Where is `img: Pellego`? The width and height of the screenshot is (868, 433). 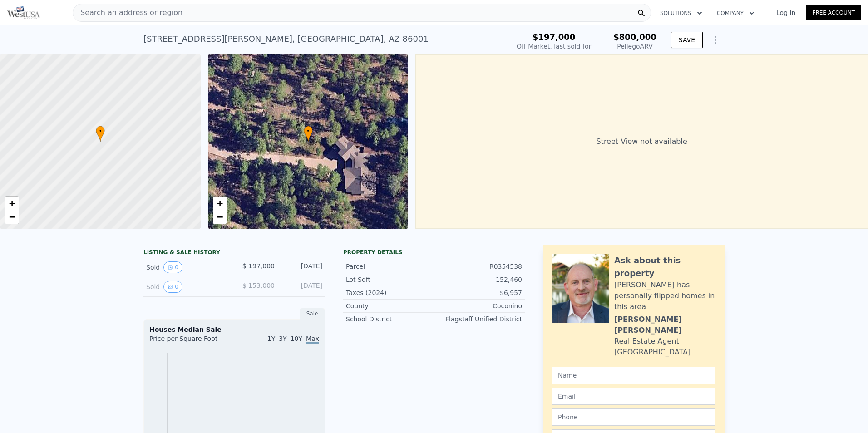 img: Pellego is located at coordinates (24, 13).